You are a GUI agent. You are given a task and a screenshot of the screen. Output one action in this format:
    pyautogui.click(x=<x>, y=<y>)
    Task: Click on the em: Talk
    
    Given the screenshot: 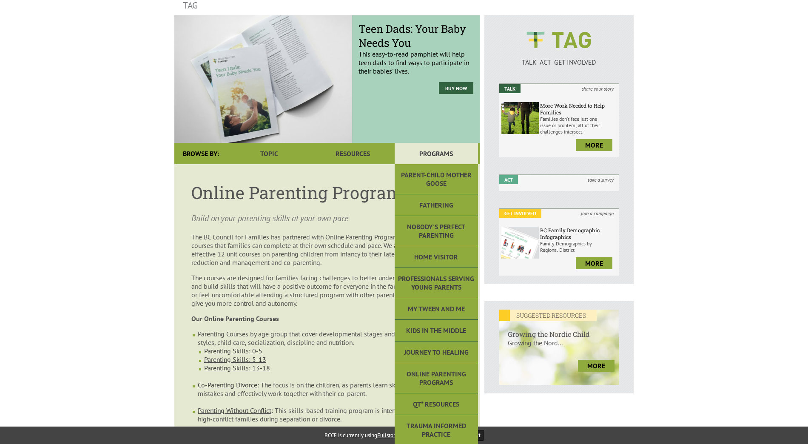 What is the action you would take?
    pyautogui.click(x=510, y=88)
    